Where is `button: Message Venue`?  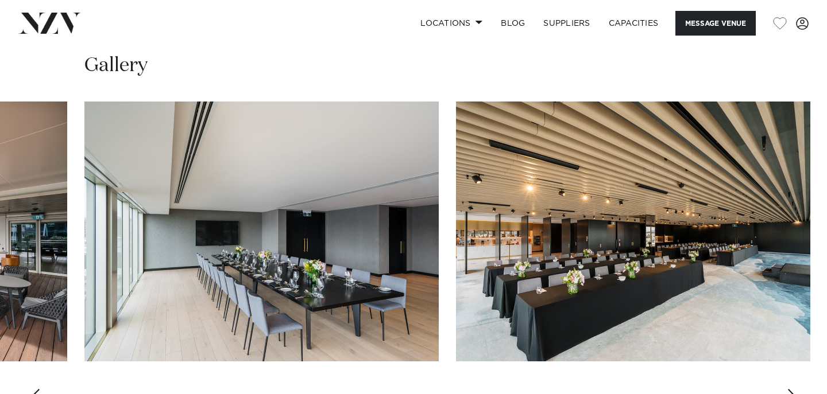 button: Message Venue is located at coordinates (715, 23).